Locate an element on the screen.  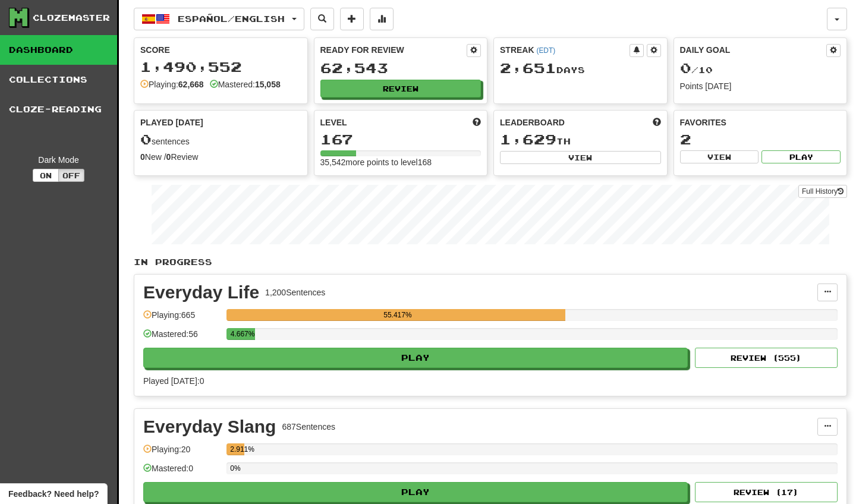
div: Clozemaster is located at coordinates (71, 18).